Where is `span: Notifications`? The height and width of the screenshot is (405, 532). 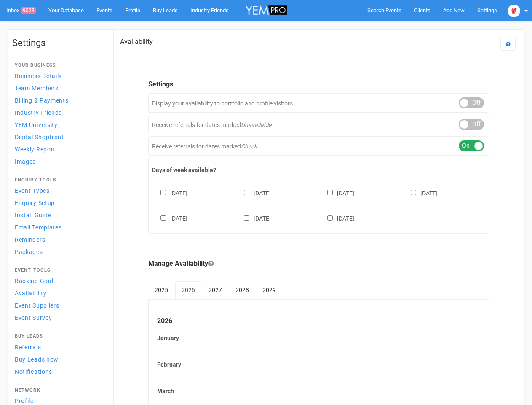 span: Notifications is located at coordinates (33, 372).